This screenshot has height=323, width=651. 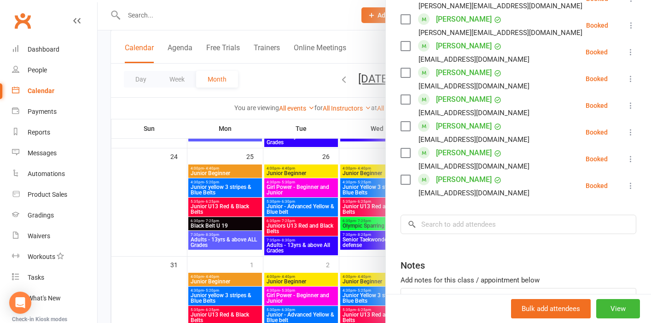 What do you see at coordinates (44, 298) in the screenshot?
I see `div: What's New` at bounding box center [44, 298].